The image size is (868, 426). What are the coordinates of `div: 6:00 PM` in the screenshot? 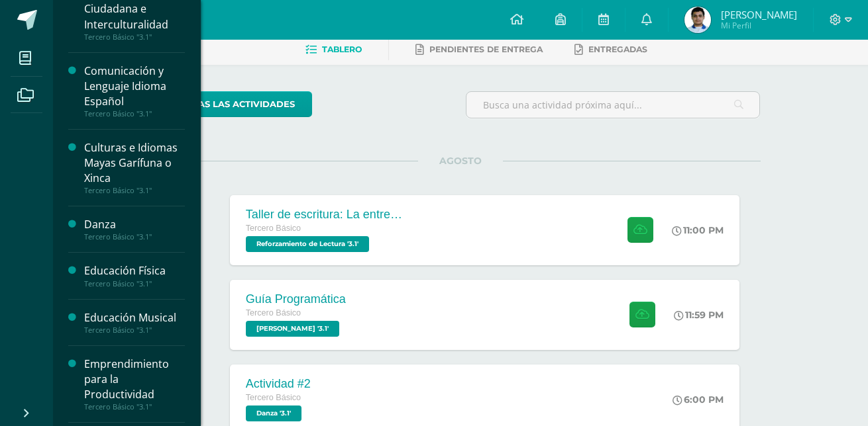 It's located at (698, 400).